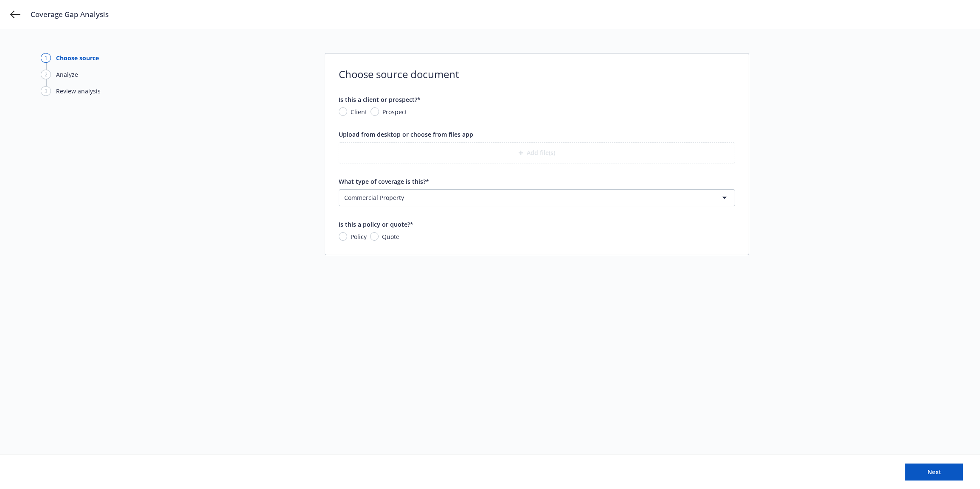  What do you see at coordinates (78, 91) in the screenshot?
I see `div: Review analysis` at bounding box center [78, 91].